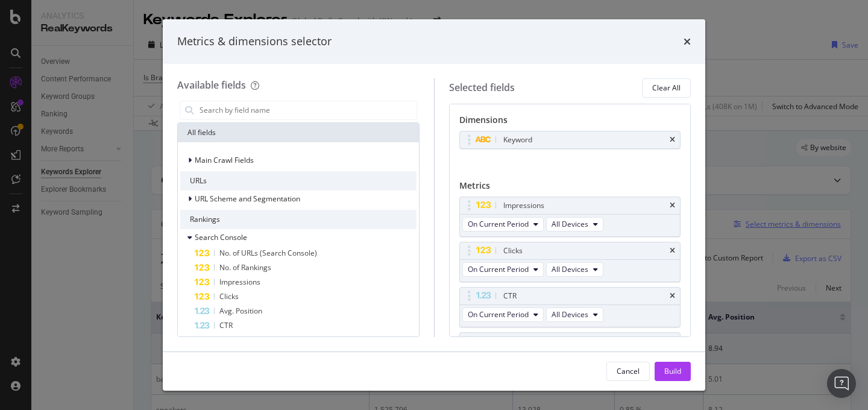 The image size is (868, 410). Describe the element at coordinates (524, 206) in the screenshot. I see `div: Impressions` at that location.